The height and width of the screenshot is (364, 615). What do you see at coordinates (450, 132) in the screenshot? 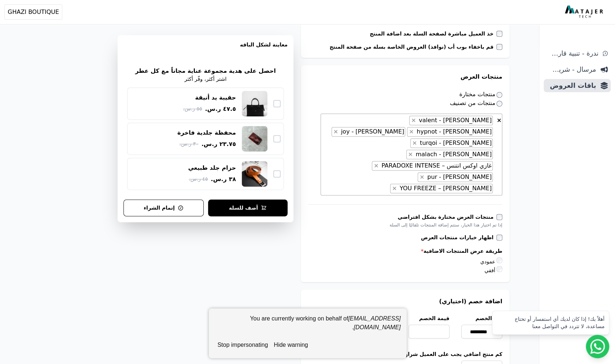
I see `li: غازي هيبنوت - hypnot` at bounding box center [450, 132].